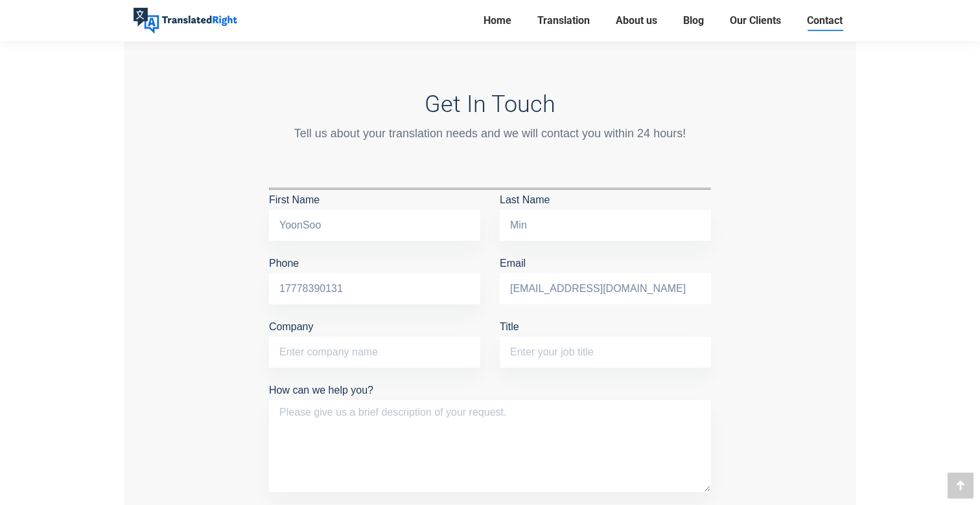  I want to click on span: Home, so click(497, 21).